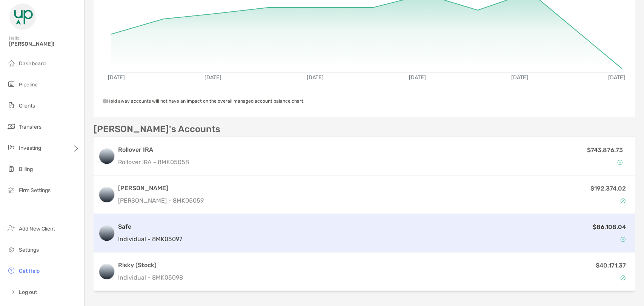  What do you see at coordinates (25, 169) in the screenshot?
I see `span: Billing` at bounding box center [25, 169].